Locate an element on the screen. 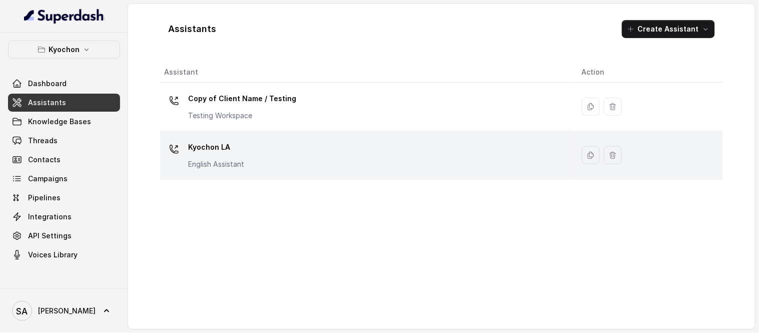 Image resolution: width=759 pixels, height=333 pixels. p: Kyochon LA is located at coordinates (216, 147).